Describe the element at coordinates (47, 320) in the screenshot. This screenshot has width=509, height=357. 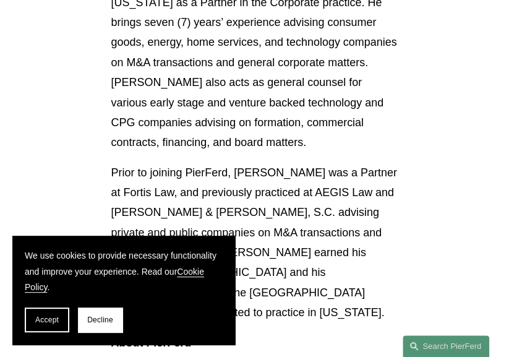
I see `span: Accept` at that location.